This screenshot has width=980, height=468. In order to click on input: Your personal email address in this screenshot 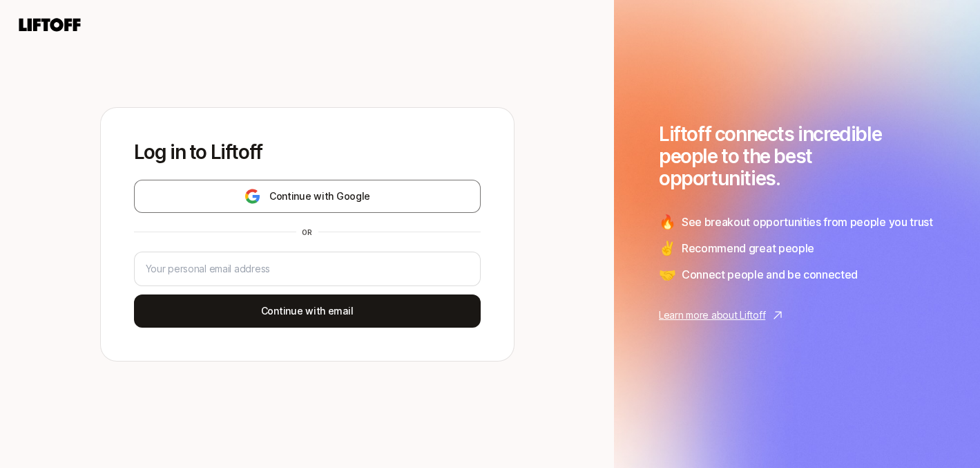, I will do `click(307, 269)`.